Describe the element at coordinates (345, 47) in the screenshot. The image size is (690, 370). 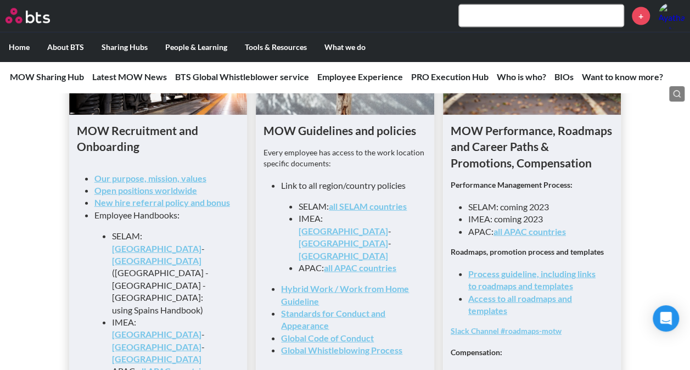
I see `label: What we do` at that location.